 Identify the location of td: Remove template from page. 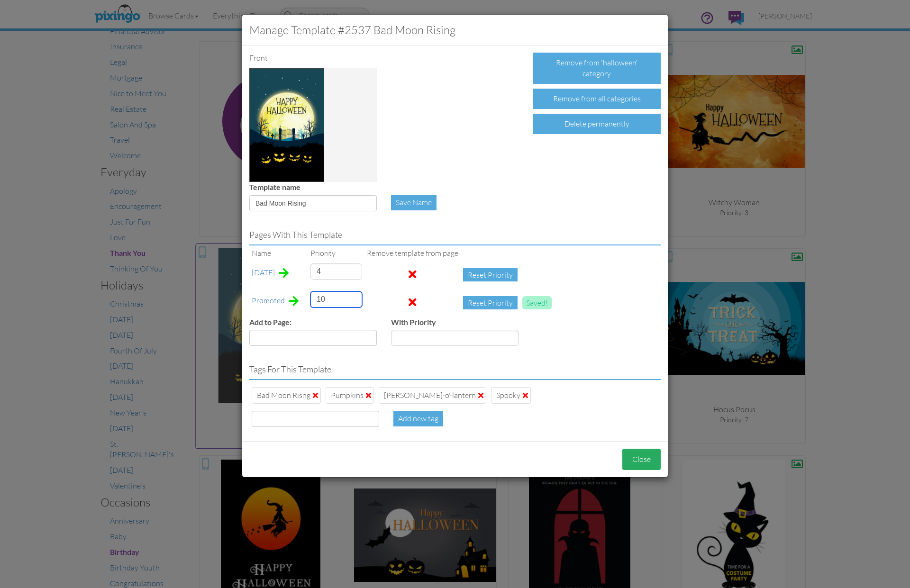
(412, 253).